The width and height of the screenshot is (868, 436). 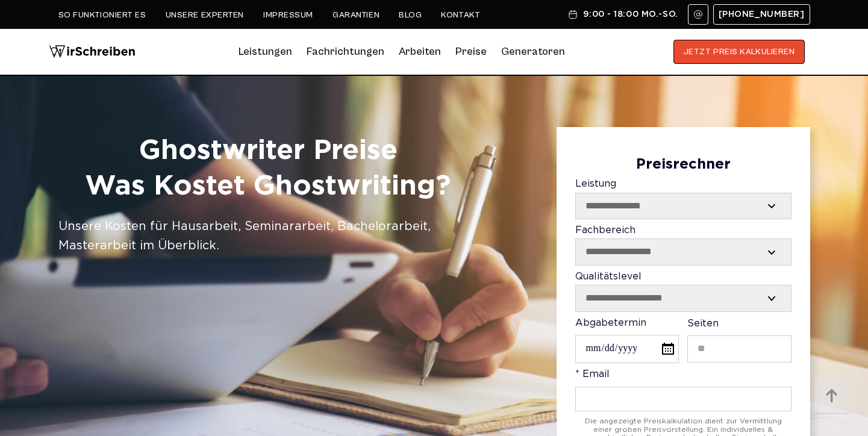 I want to click on button: JETZT PREIS KALKULIEREN, so click(x=739, y=52).